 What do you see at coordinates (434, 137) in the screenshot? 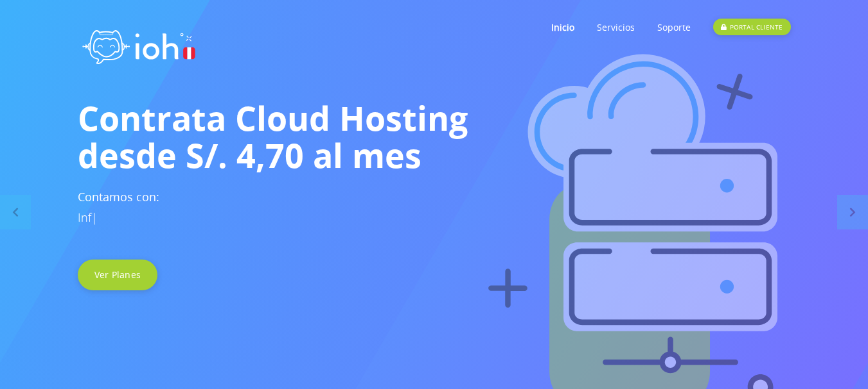
I see `h1: Contrata Cloud Hosting desde S/. 4,70 al mes` at bounding box center [434, 137].